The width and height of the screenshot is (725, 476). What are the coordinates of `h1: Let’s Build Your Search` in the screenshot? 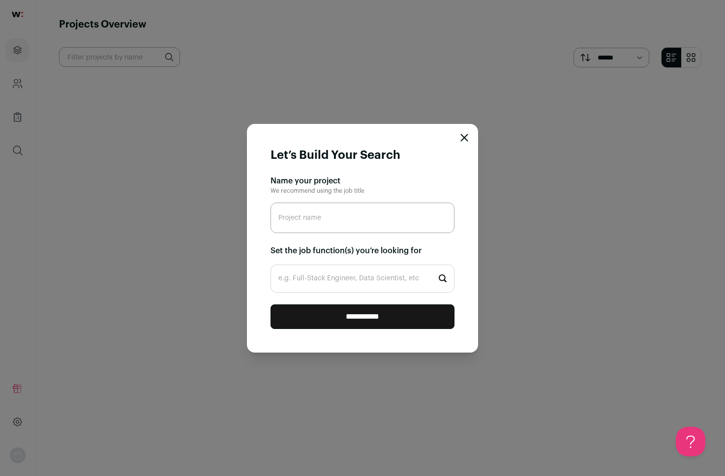 It's located at (335, 155).